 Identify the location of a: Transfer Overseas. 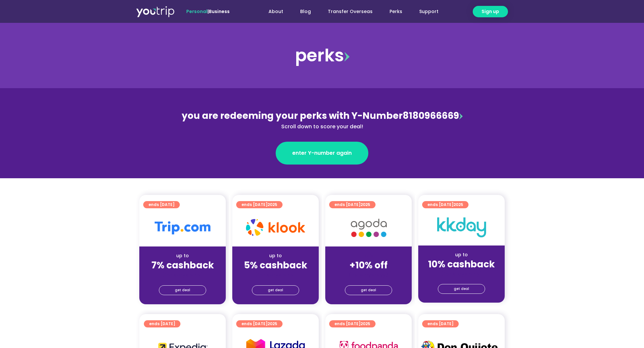
(350, 12).